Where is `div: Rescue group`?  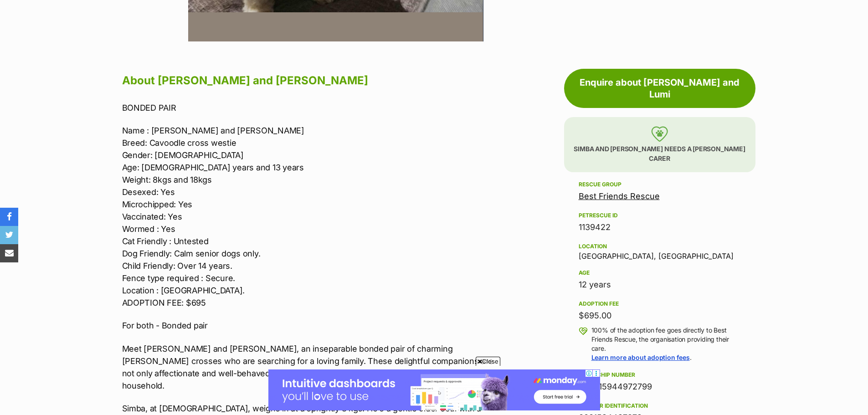
div: Rescue group is located at coordinates (660, 184).